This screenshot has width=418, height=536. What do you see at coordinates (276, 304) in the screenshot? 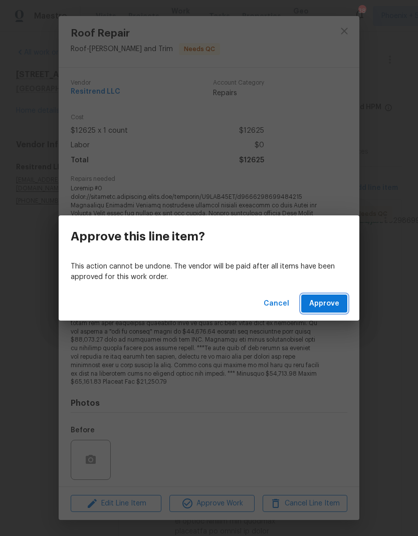
I see `span: Cancel` at bounding box center [276, 304].